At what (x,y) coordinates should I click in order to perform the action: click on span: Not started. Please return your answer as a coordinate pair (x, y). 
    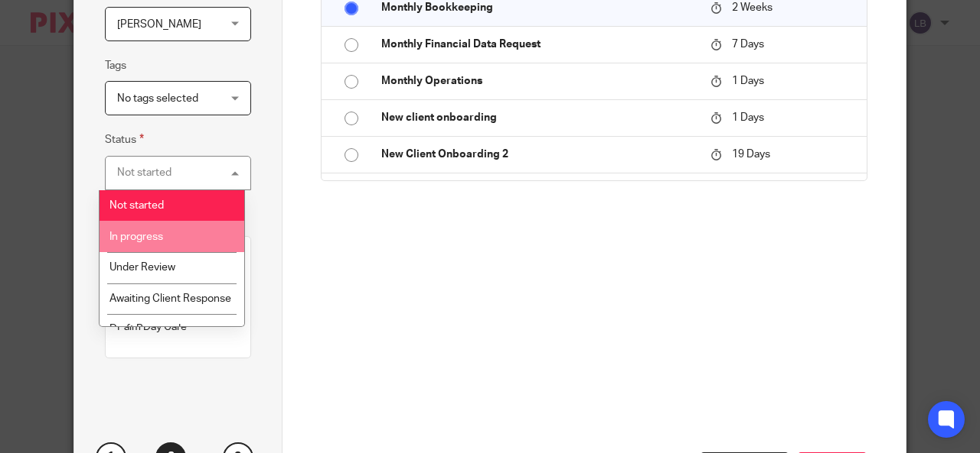
    Looking at the image, I should click on (136, 205).